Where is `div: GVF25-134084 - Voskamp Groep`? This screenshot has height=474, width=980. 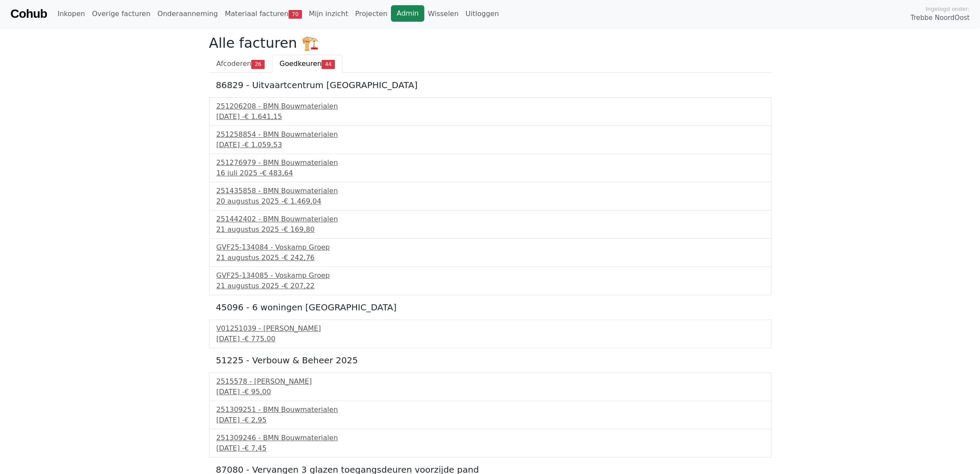 div: GVF25-134084 - Voskamp Groep is located at coordinates (490, 248).